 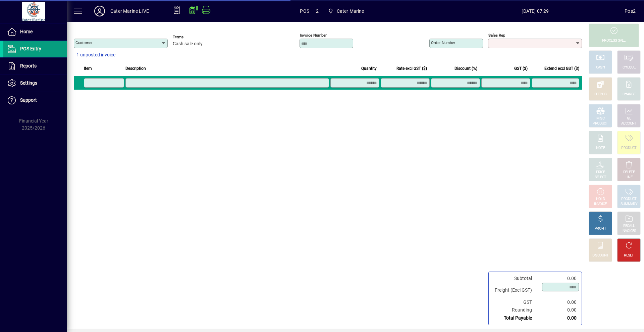 What do you see at coordinates (515, 302) in the screenshot?
I see `td: GST` at bounding box center [515, 302].